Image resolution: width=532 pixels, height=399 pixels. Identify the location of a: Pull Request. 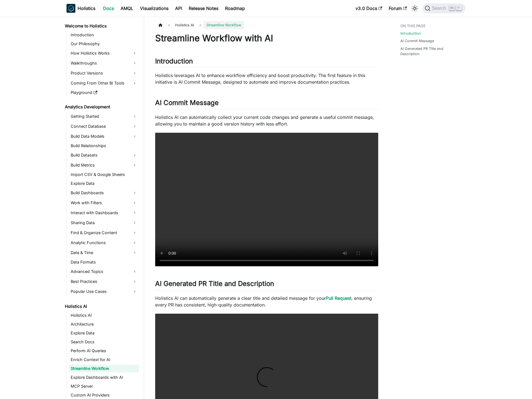
(338, 298).